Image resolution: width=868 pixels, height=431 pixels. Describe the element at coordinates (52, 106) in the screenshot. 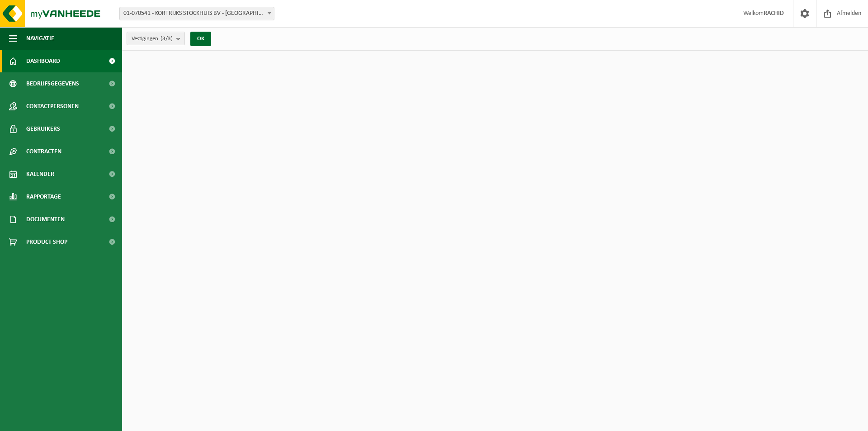

I see `span: Contactpersonen` at that location.